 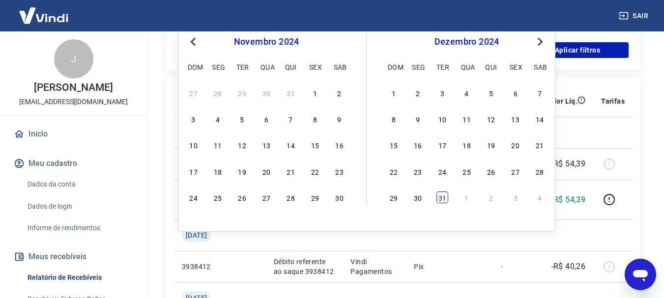 I want to click on div: qua, so click(x=266, y=67).